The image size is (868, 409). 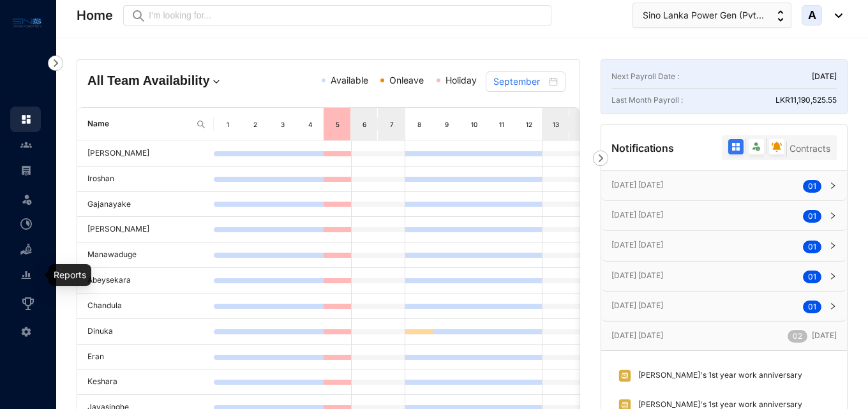 What do you see at coordinates (26, 224) in the screenshot?
I see `img: time-attendance-unselected.8aad090b53826881fffb.svg` at bounding box center [26, 224].